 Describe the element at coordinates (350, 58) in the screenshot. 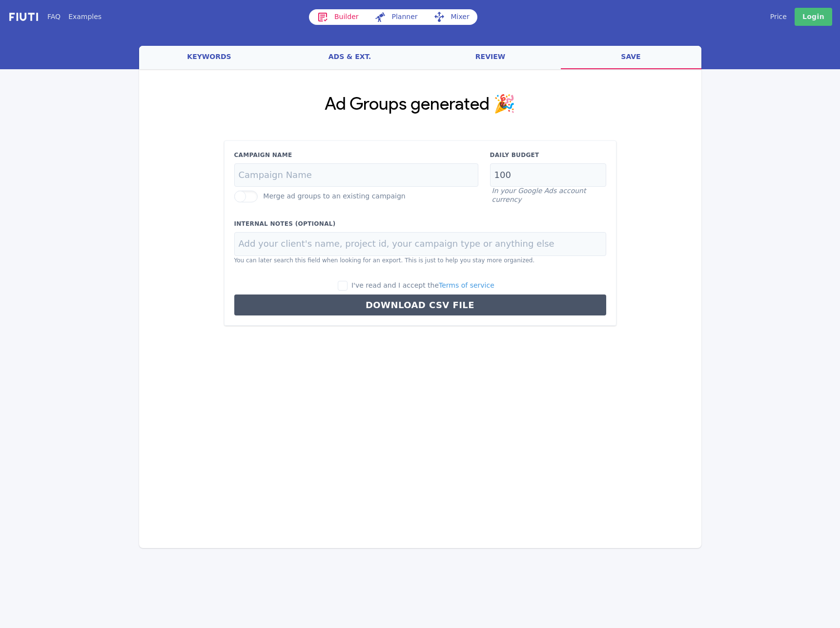

I see `a: ads & ext.` at that location.